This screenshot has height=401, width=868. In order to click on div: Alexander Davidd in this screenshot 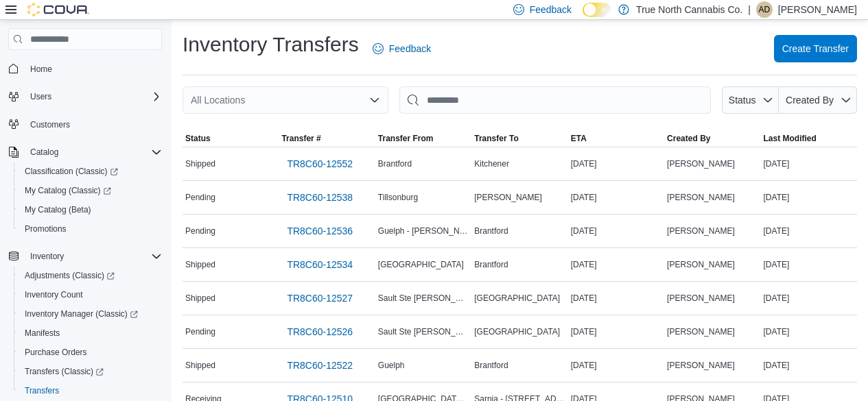, I will do `click(764, 10)`.